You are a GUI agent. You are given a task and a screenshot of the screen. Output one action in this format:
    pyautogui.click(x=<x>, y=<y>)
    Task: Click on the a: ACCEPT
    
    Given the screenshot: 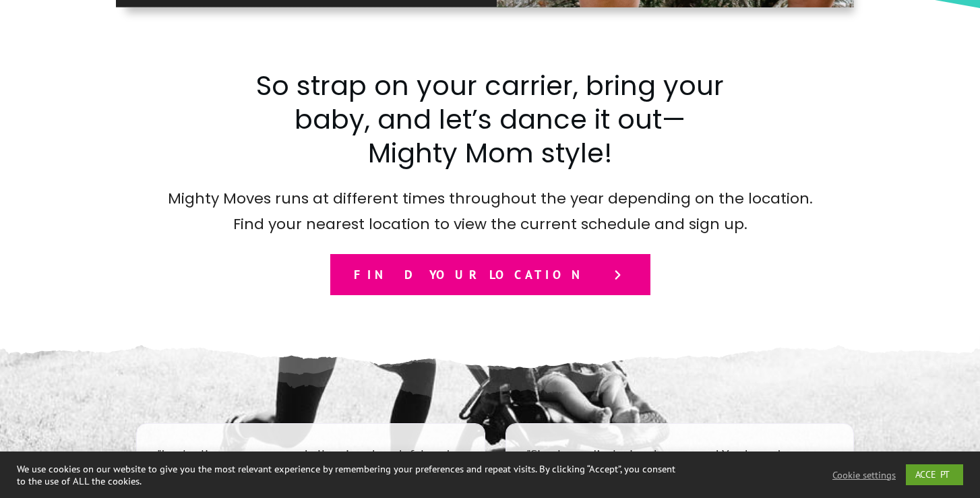 What is the action you would take?
    pyautogui.click(x=933, y=474)
    